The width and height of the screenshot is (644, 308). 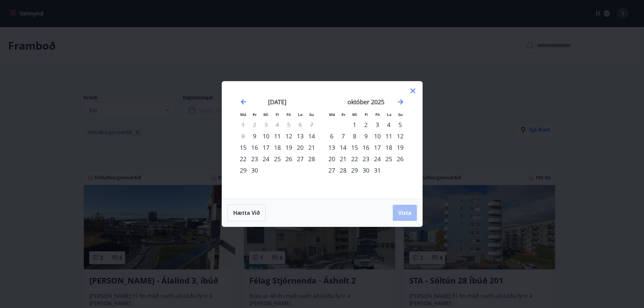 What do you see at coordinates (247, 213) in the screenshot?
I see `button: Hætta við` at bounding box center [247, 213].